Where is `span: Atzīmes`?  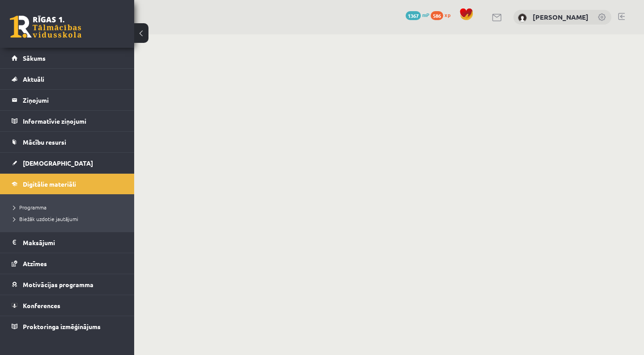 span: Atzīmes is located at coordinates (35, 264).